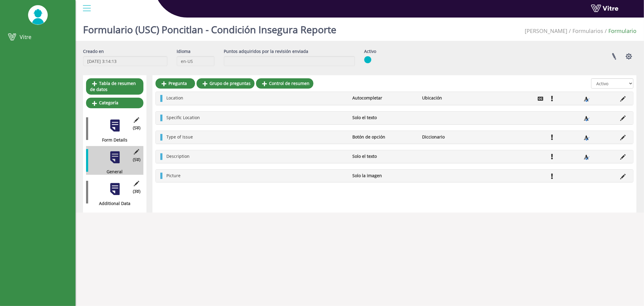 The width and height of the screenshot is (644, 306). Describe the element at coordinates (112, 140) in the screenshot. I see `div: Form Details` at that location.